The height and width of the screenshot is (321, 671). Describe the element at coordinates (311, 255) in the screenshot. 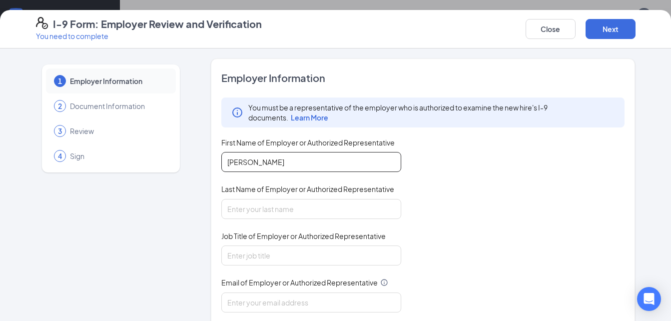

I see `input: Enter job title` at that location.